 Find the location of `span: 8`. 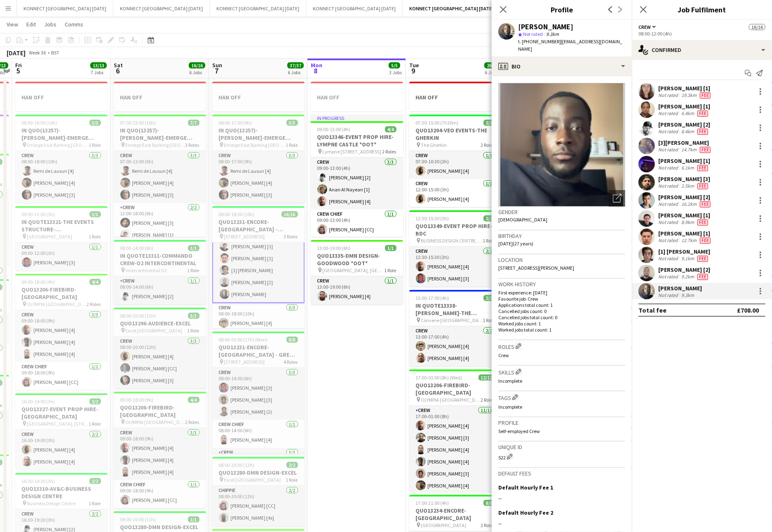

span: 8 is located at coordinates (316, 70).